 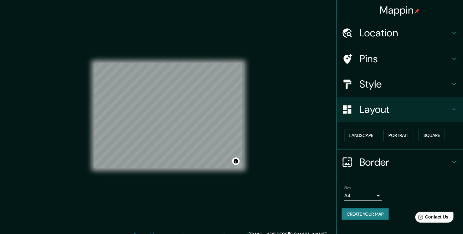 What do you see at coordinates (399, 135) in the screenshot?
I see `button: Portrait` at bounding box center [399, 135].